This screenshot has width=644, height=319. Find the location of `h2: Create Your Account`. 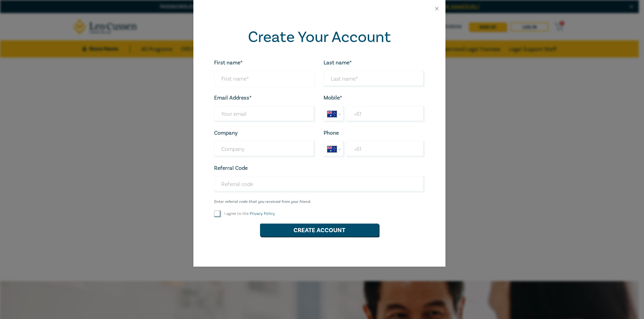

h2: Create Your Account is located at coordinates (319, 37).